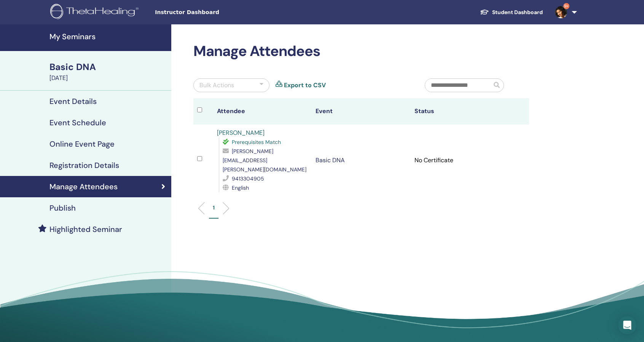 Image resolution: width=644 pixels, height=342 pixels. I want to click on span: Prerequisites Match, so click(256, 142).